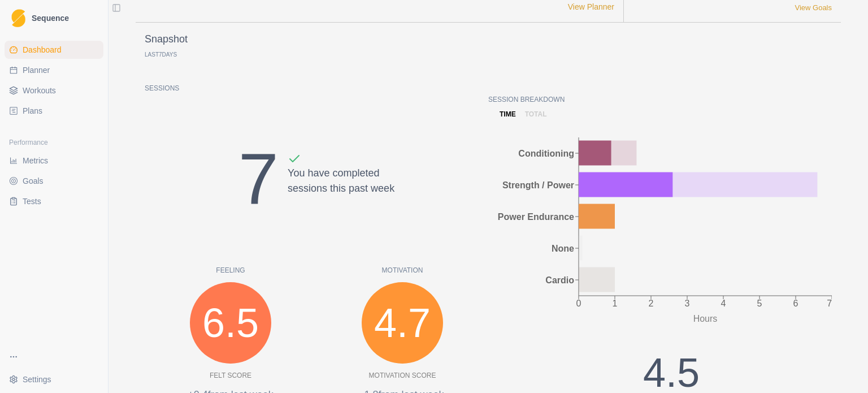  I want to click on tspan: Power Endurance, so click(536, 217).